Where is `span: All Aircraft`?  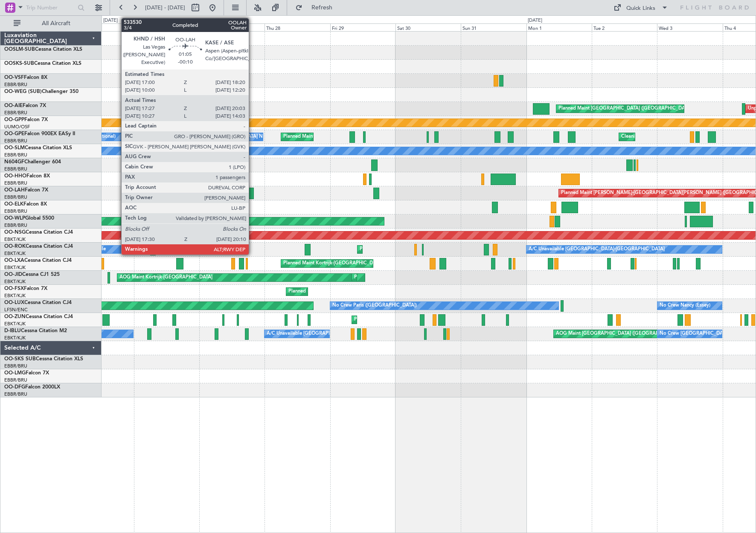 span: All Aircraft is located at coordinates (56, 23).